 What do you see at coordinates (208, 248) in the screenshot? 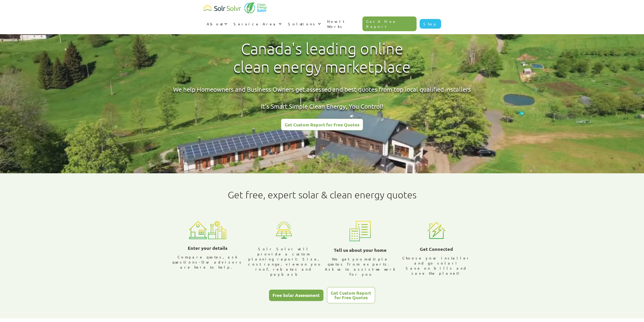
I see `h3: Enter your details` at bounding box center [208, 248].